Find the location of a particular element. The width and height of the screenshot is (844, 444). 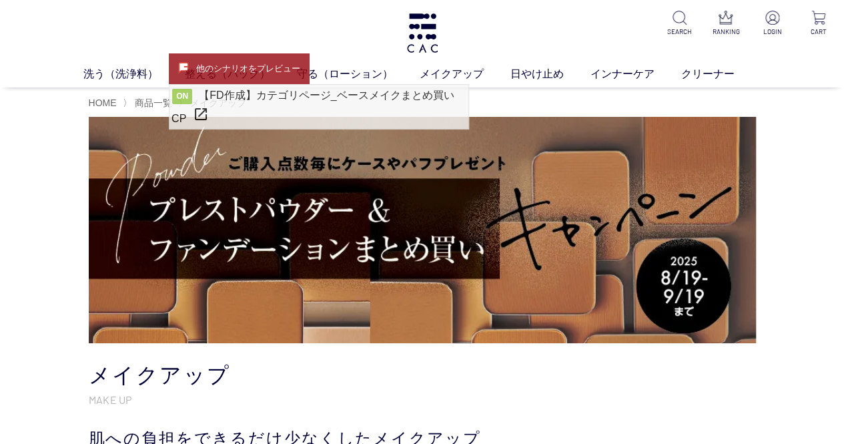

a: LOGIN is located at coordinates (772, 23).